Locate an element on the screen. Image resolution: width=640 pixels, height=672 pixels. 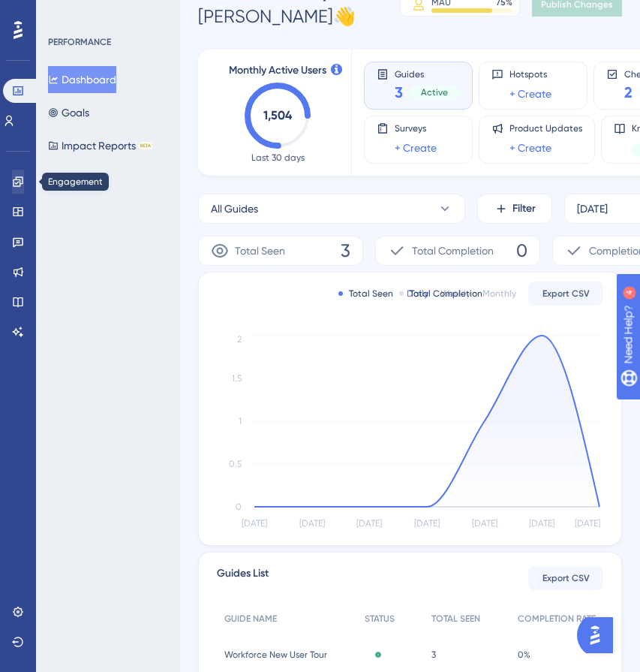
span: GUIDE NAME is located at coordinates (251, 618).